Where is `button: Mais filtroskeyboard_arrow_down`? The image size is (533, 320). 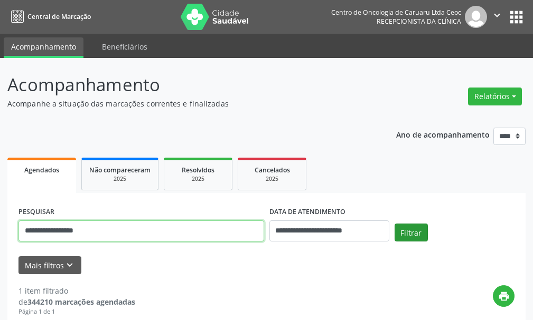 button: Mais filtroskeyboard_arrow_down is located at coordinates (50, 266).